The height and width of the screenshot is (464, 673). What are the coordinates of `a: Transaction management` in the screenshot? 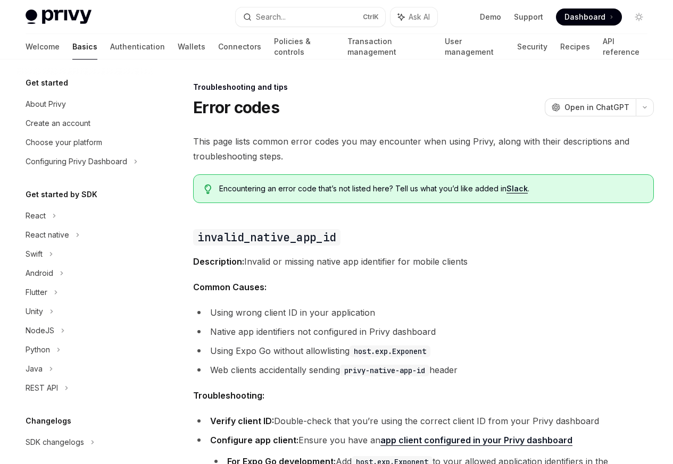 It's located at (389, 47).